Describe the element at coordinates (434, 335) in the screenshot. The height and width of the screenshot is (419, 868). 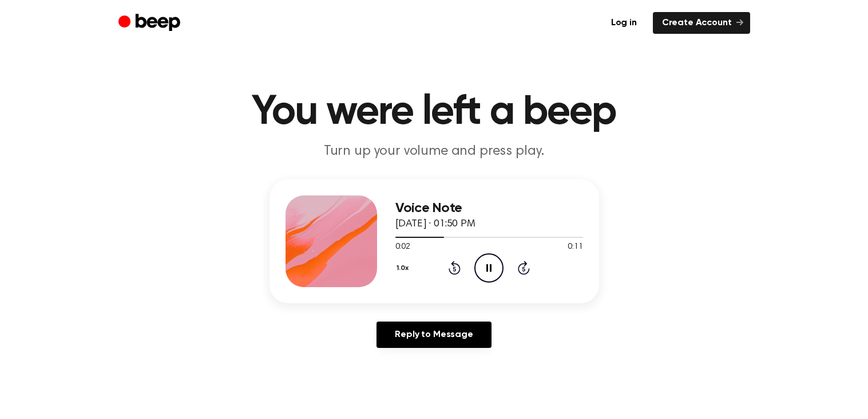
I see `a: Reply to Message` at that location.